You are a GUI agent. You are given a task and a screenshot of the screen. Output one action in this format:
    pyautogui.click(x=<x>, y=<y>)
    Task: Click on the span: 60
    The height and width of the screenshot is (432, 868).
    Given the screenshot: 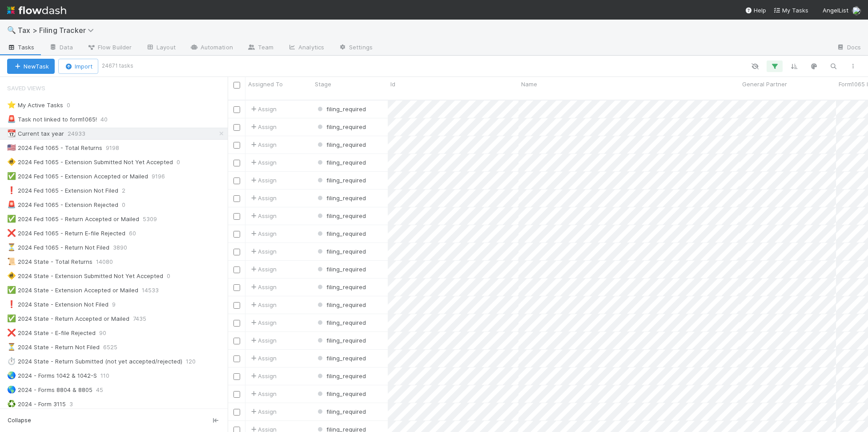 What is the action you would take?
    pyautogui.click(x=137, y=233)
    